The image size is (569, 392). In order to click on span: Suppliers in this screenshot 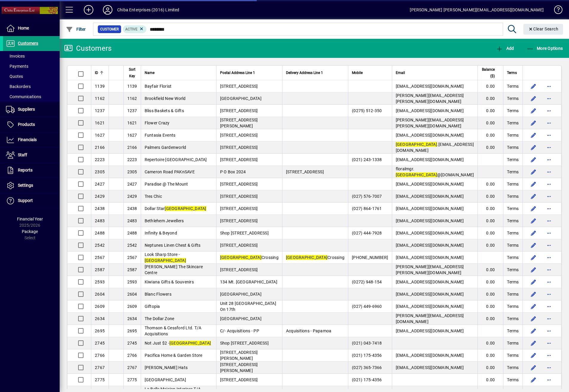, I will do `click(26, 109)`.